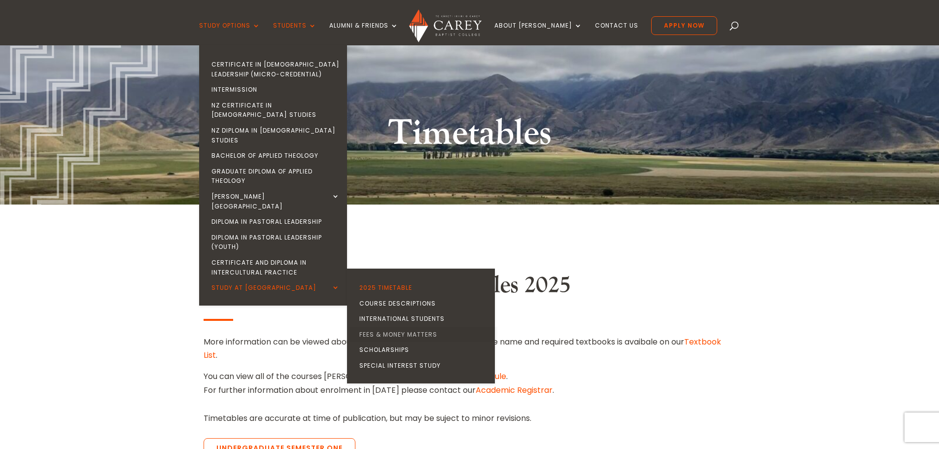  I want to click on a: Fees & Money Matters, so click(423, 335).